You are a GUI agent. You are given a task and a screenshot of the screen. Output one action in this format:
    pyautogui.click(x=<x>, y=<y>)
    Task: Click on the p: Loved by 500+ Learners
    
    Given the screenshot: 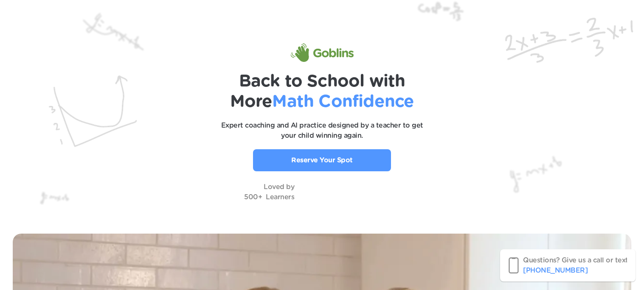 What is the action you would take?
    pyautogui.click(x=269, y=192)
    